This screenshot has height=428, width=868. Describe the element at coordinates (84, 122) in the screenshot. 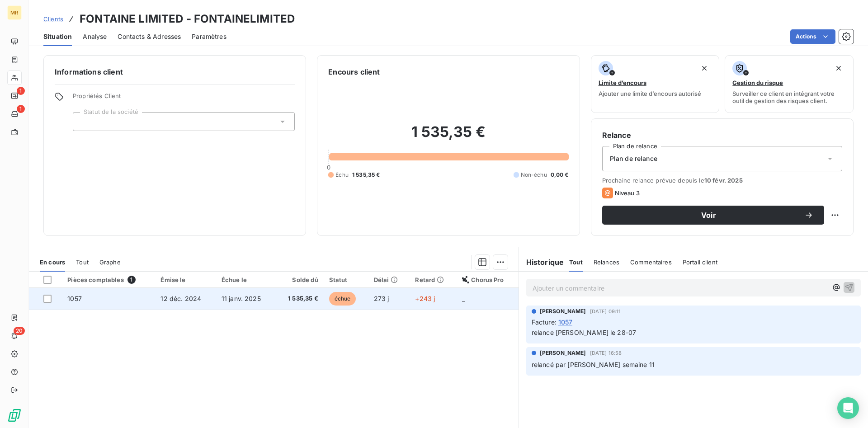

I see `input: Ajouter une valeur` at that location.